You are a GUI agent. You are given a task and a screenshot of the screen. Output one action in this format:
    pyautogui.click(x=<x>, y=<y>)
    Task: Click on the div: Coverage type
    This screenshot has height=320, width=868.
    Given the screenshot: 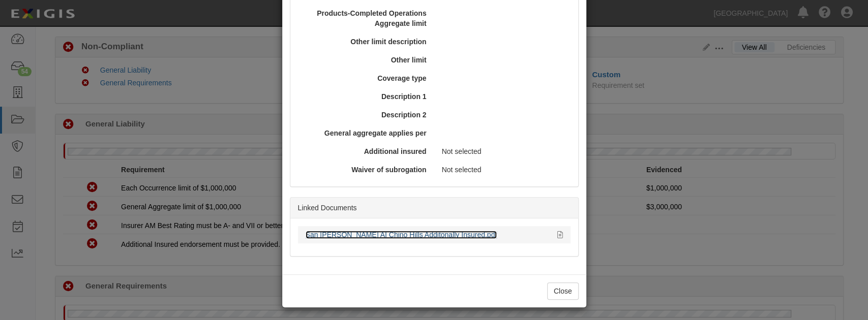 What is the action you would take?
    pyautogui.click(x=364, y=78)
    